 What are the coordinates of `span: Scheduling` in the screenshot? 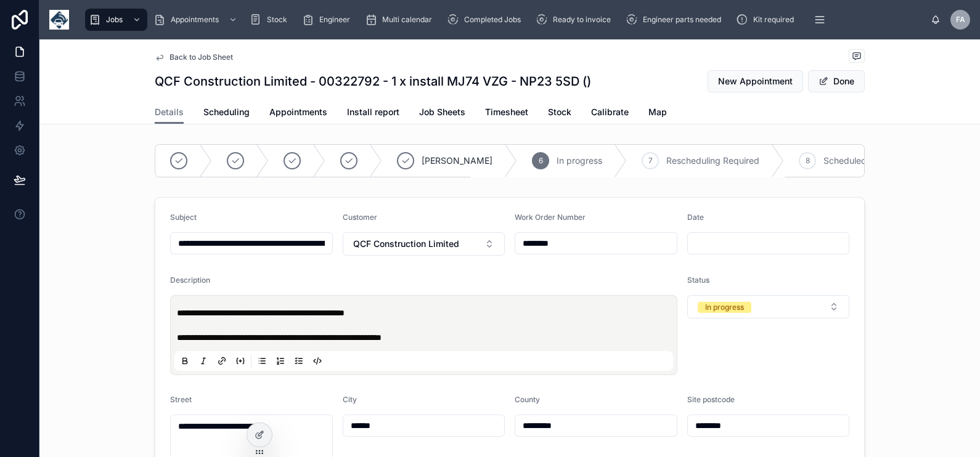 It's located at (227, 112).